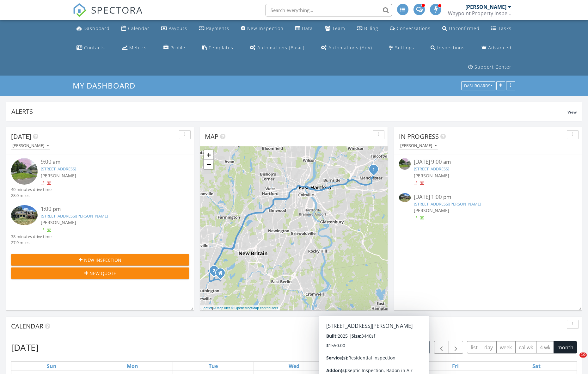 This screenshot has width=588, height=374. Describe the element at coordinates (493, 66) in the screenshot. I see `div: Support Center` at that location.